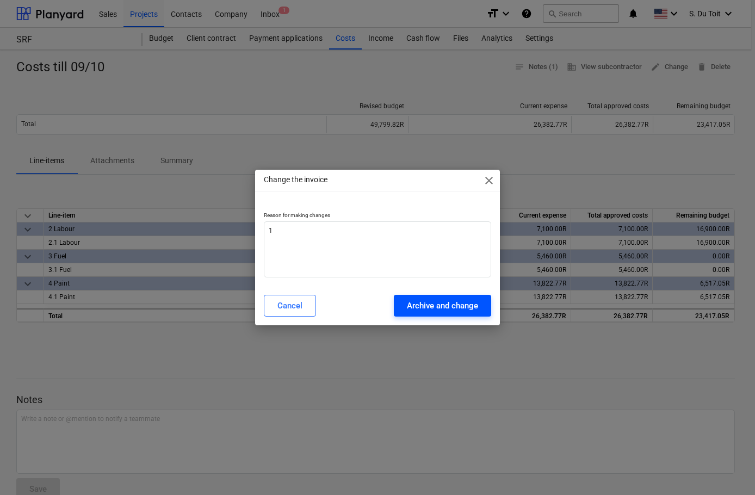  Describe the element at coordinates (489, 181) in the screenshot. I see `span: close` at that location.